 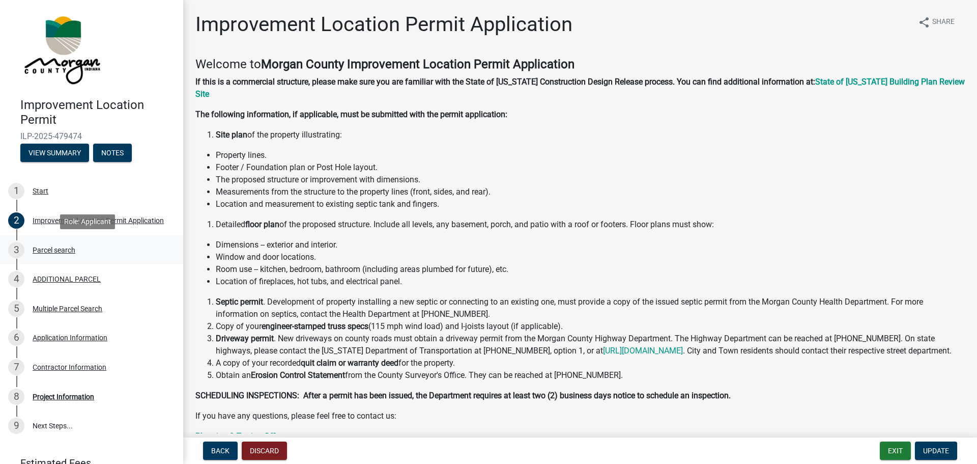 I want to click on button: Notes, so click(x=112, y=153).